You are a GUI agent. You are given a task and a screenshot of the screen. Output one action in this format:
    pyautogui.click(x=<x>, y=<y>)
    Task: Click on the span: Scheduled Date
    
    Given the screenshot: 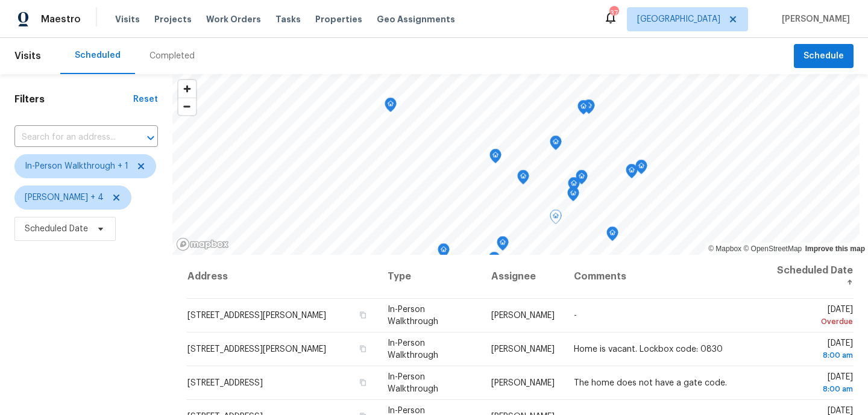 What is the action you would take?
    pyautogui.click(x=56, y=229)
    